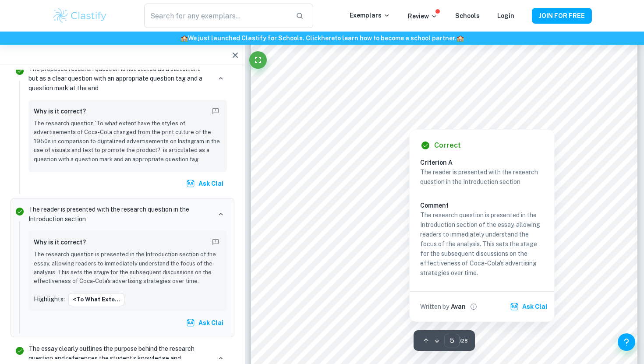 Image resolution: width=644 pixels, height=364 pixels. I want to click on h6: We just launched Clastify for Schools. Click to learn how to become a school partner., so click(322, 38).